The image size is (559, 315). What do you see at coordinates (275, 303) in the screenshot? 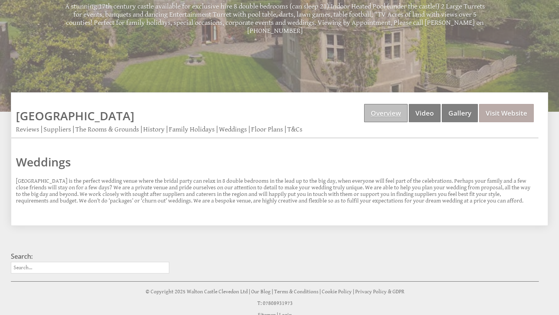
I see `a: T: 07808931973` at bounding box center [275, 303].